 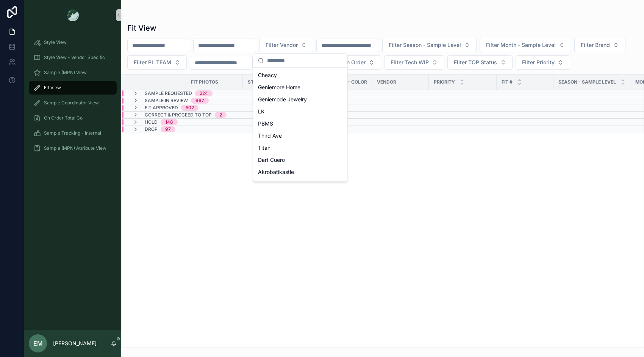 I want to click on a: On Order Total Co, so click(x=73, y=118).